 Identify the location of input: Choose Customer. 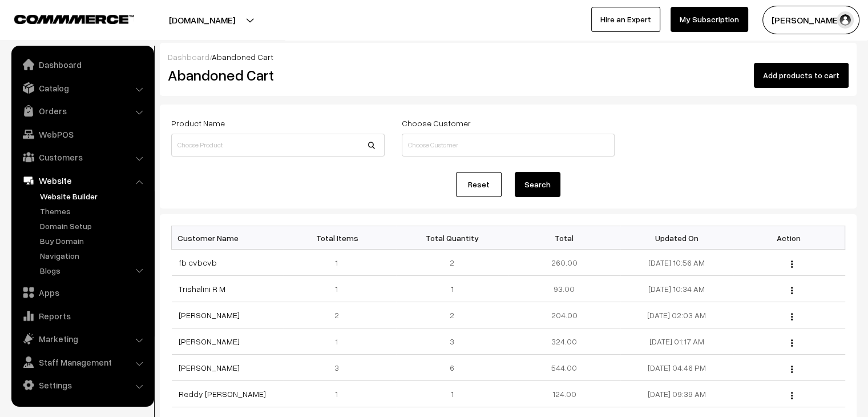
(509, 145).